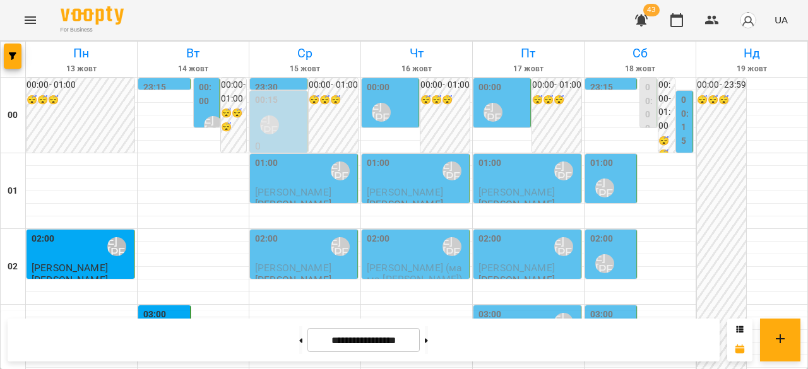 The width and height of the screenshot is (808, 369). I want to click on h6: Пт, so click(528, 53).